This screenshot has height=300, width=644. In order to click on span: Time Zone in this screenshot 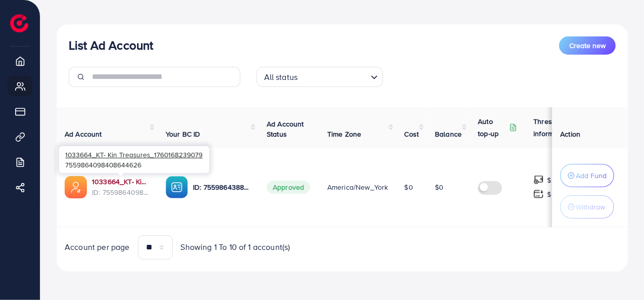, I will do `click(344, 134)`.